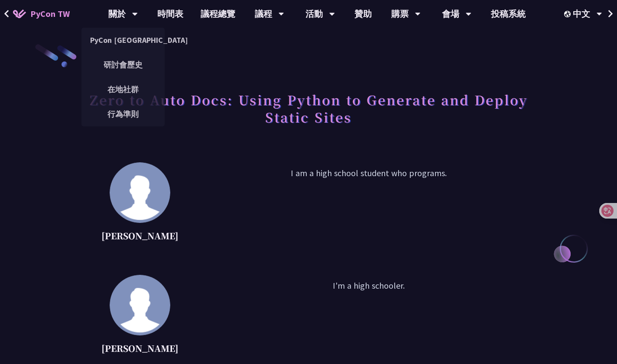 This screenshot has height=364, width=617. I want to click on img: Tiffany Gau, so click(140, 306).